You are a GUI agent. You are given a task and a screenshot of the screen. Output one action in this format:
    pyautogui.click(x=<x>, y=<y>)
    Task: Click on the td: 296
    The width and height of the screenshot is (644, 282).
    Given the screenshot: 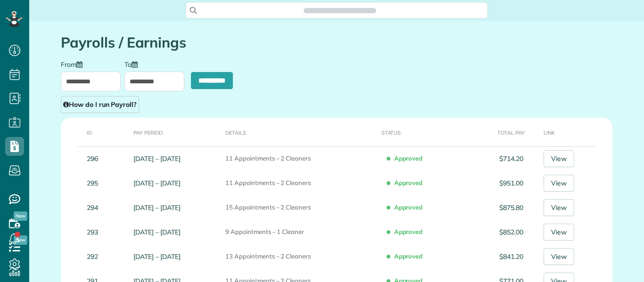 What is the action you would take?
    pyautogui.click(x=95, y=159)
    